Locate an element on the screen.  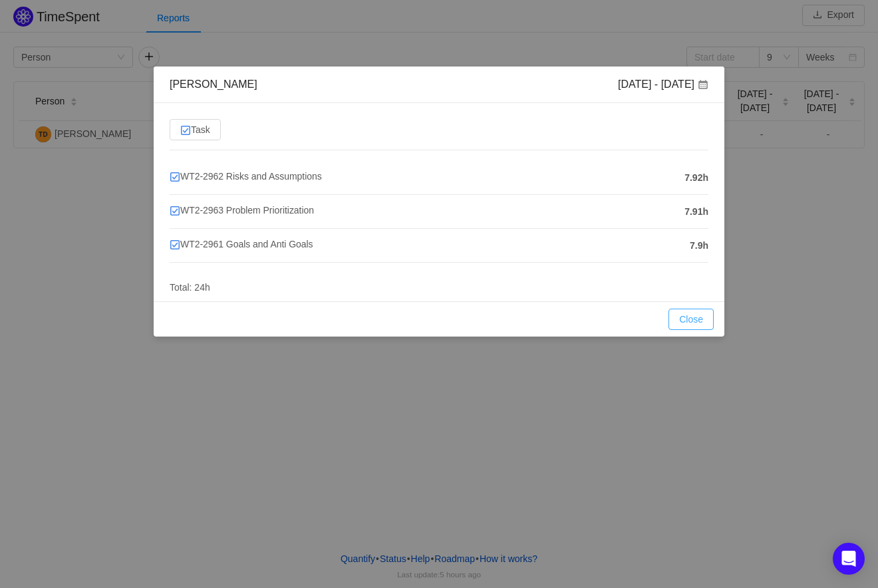
span: Task is located at coordinates (195, 130).